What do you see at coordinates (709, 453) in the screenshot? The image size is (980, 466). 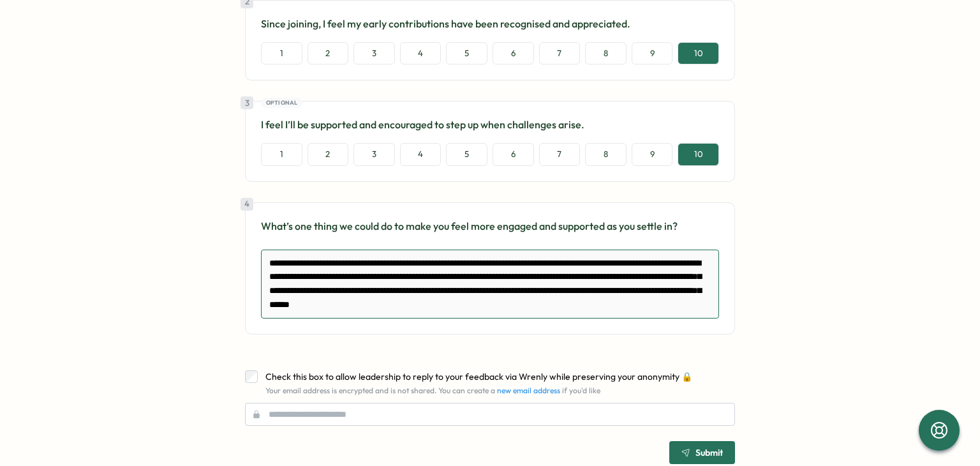 I see `span: Submit` at bounding box center [709, 453].